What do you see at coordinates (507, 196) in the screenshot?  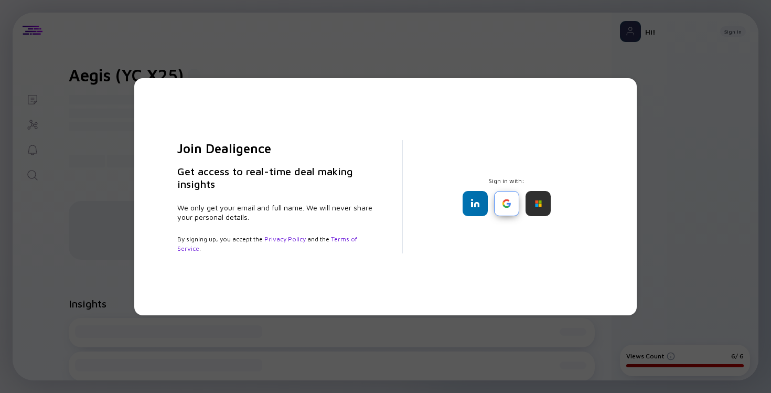 I see `div: Sign in with:` at bounding box center [507, 196].